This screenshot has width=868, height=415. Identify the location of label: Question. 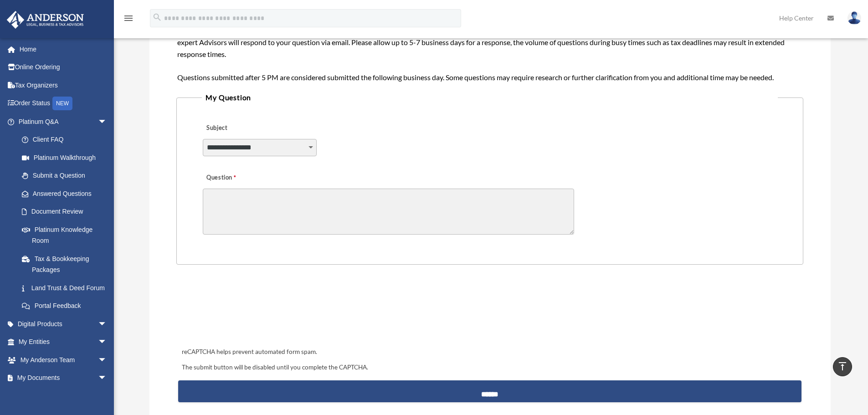
(238, 178).